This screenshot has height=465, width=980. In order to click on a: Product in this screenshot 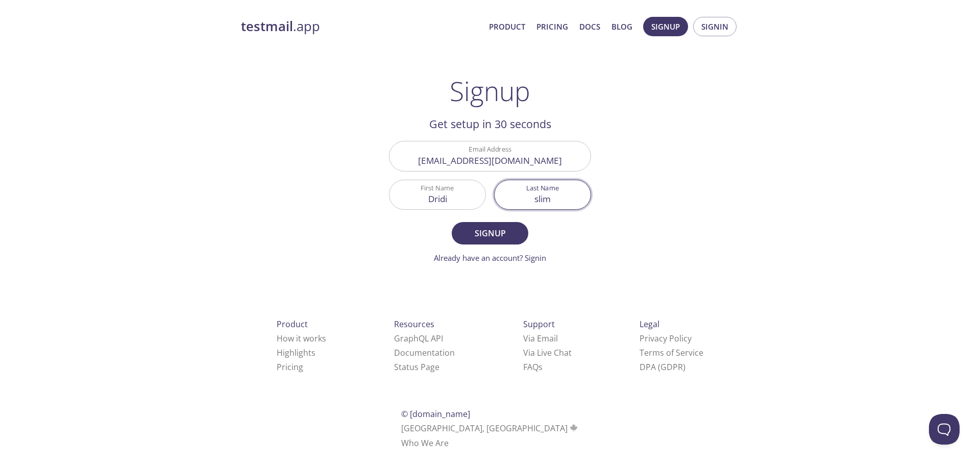, I will do `click(507, 26)`.